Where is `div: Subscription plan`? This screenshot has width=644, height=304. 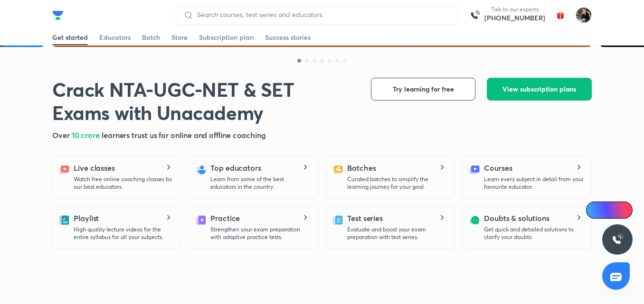 div: Subscription plan is located at coordinates (226, 38).